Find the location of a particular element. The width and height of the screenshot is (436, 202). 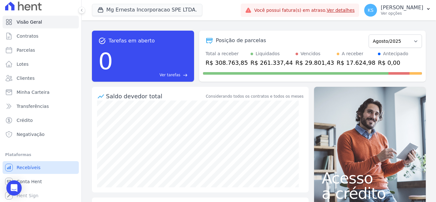

div: 0 is located at coordinates (106, 61).